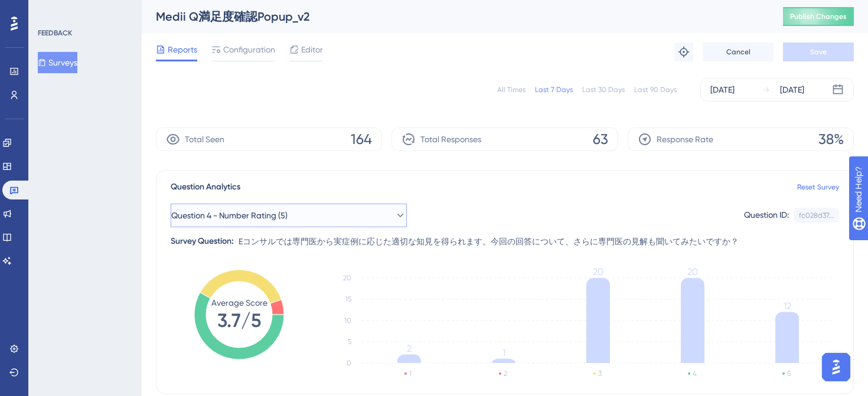 Image resolution: width=868 pixels, height=396 pixels. I want to click on tspan: 1, so click(504, 352).